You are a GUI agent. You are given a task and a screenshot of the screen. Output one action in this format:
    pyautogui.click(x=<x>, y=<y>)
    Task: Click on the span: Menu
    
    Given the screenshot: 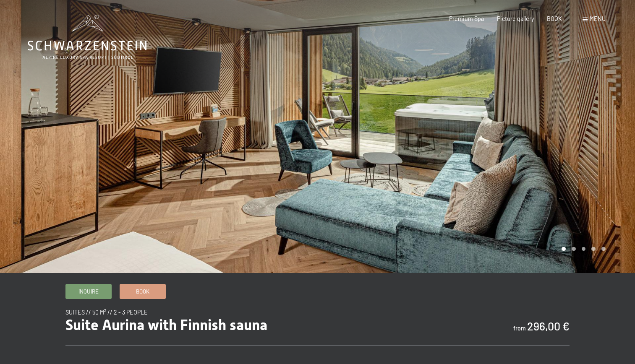 What is the action you would take?
    pyautogui.click(x=597, y=19)
    